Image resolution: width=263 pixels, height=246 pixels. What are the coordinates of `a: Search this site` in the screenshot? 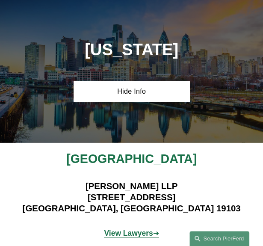 It's located at (220, 238).